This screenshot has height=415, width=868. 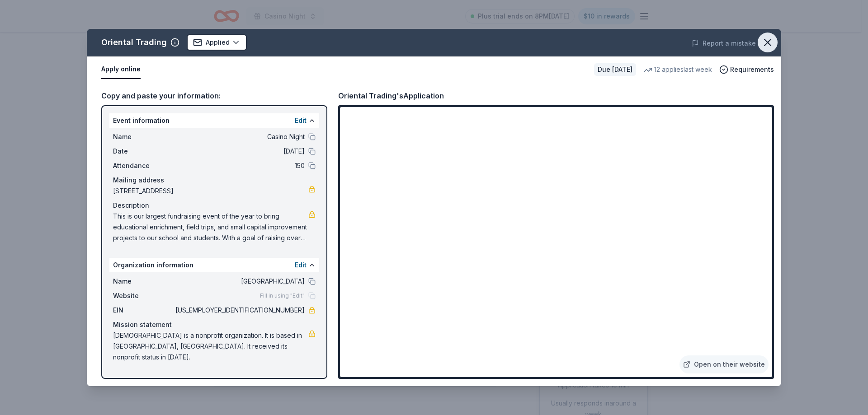 What do you see at coordinates (723, 43) in the screenshot?
I see `button: Report a mistake` at bounding box center [723, 43].